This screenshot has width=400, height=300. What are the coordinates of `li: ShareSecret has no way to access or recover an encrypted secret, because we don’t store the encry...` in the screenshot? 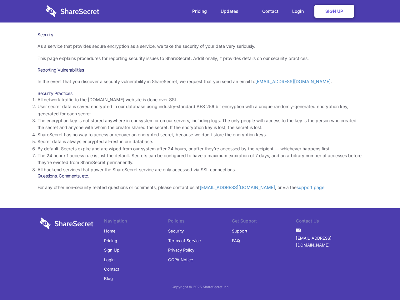 It's located at (200, 135).